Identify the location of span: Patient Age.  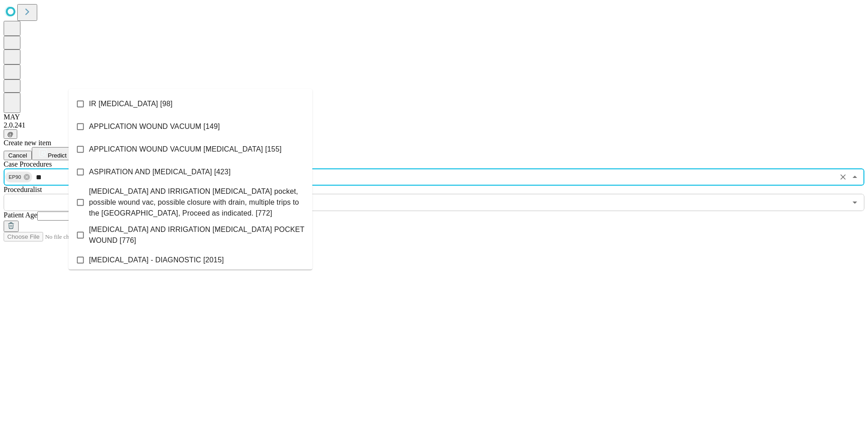
(21, 214).